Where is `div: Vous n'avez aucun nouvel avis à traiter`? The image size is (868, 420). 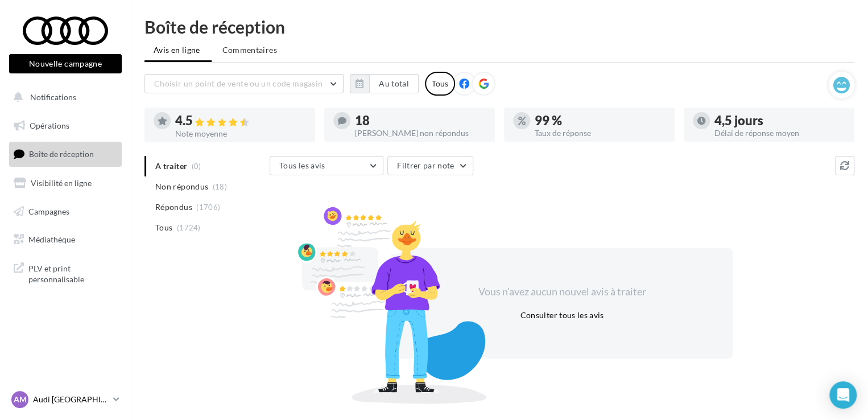 div: Vous n'avez aucun nouvel avis à traiter is located at coordinates (562, 292).